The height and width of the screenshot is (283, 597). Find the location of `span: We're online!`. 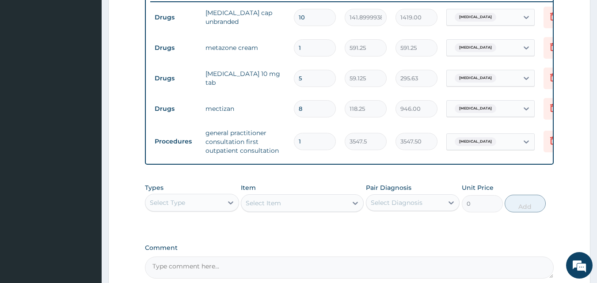

span: We're online! is located at coordinates (87, 130).